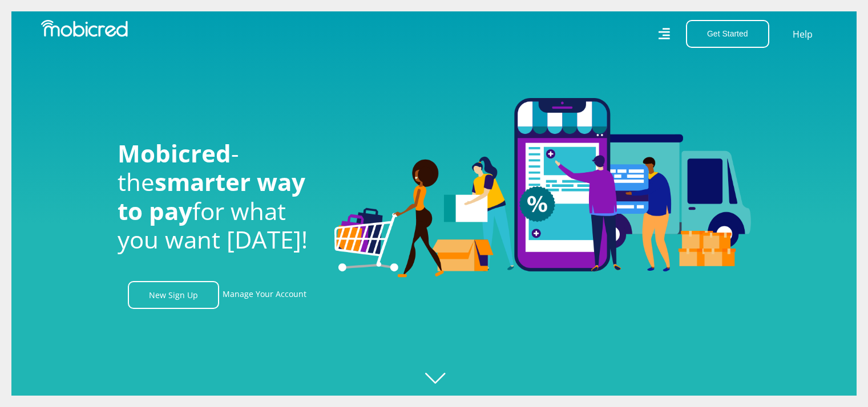 The height and width of the screenshot is (407, 868). I want to click on img: Welcome to Mobicred, so click(543, 188).